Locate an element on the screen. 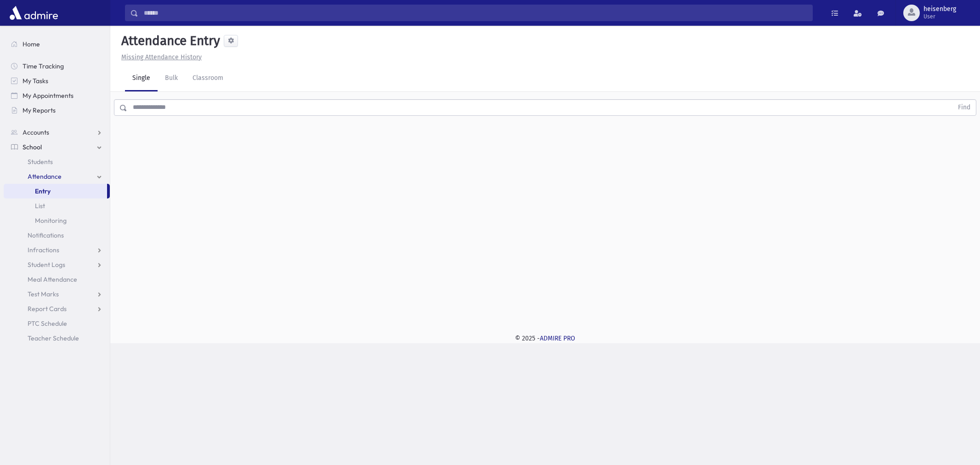 This screenshot has height=465, width=980. a: Teacher Schedule is located at coordinates (56, 338).